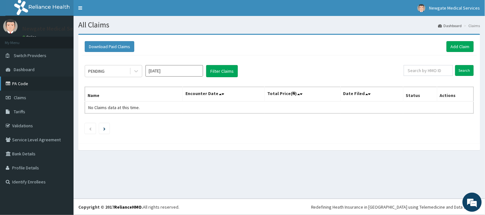 The image size is (485, 215). I want to click on span: Dashboard, so click(24, 70).